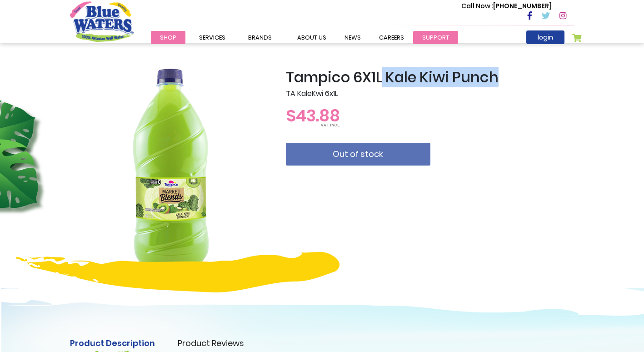  What do you see at coordinates (178, 272) in the screenshot?
I see `img: yellow-design.png` at bounding box center [178, 272].